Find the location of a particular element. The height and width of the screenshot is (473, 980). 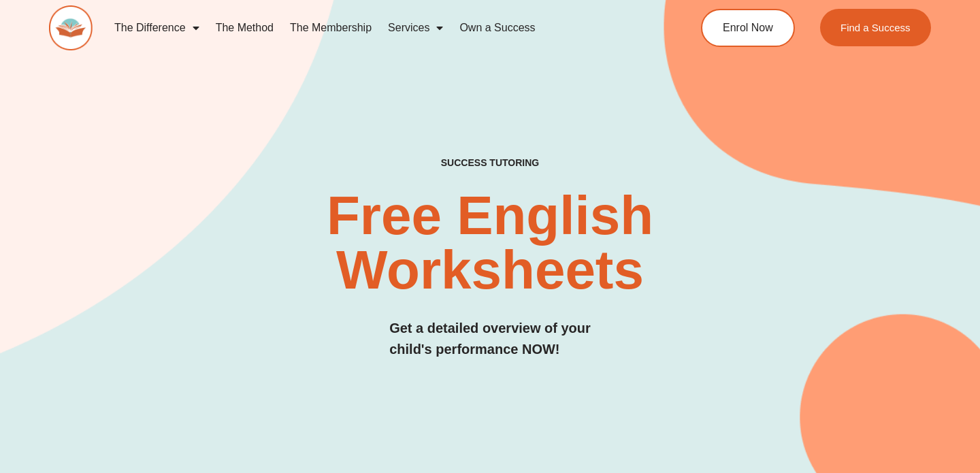

h3: Get a detailed overview of your child's performance NOW! is located at coordinates (490, 339).